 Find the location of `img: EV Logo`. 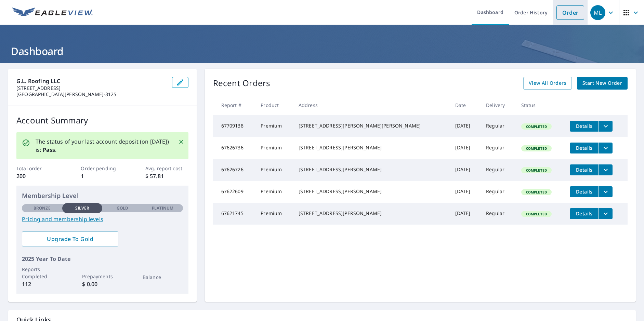

img: EV Logo is located at coordinates (52, 13).